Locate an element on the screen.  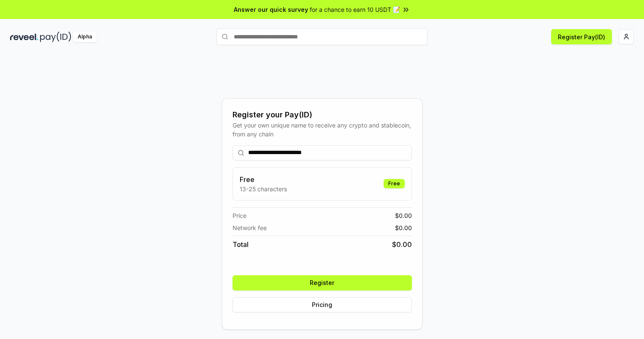
span: Network fee is located at coordinates (250, 228).